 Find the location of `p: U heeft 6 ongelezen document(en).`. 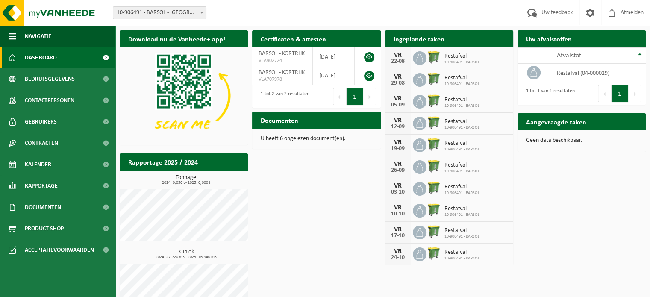

p: U heeft 6 ongelezen document(en). is located at coordinates (316, 139).